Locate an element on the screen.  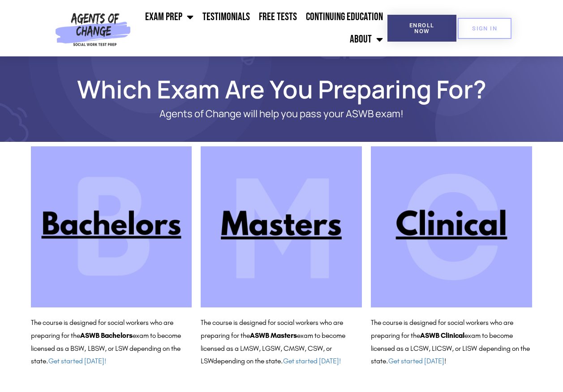
b: ASWB Clinical is located at coordinates (442, 335).